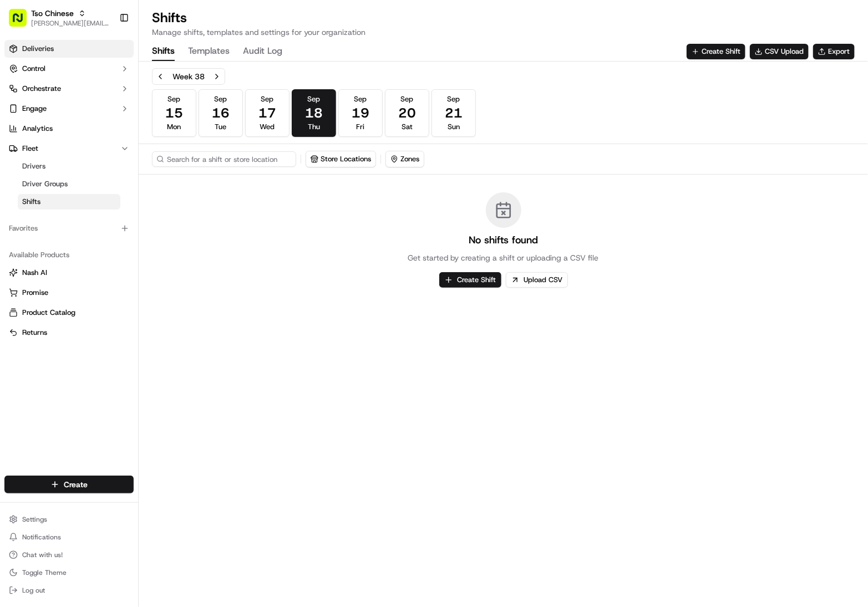 This screenshot has height=607, width=868. I want to click on button: Chat with us!, so click(69, 555).